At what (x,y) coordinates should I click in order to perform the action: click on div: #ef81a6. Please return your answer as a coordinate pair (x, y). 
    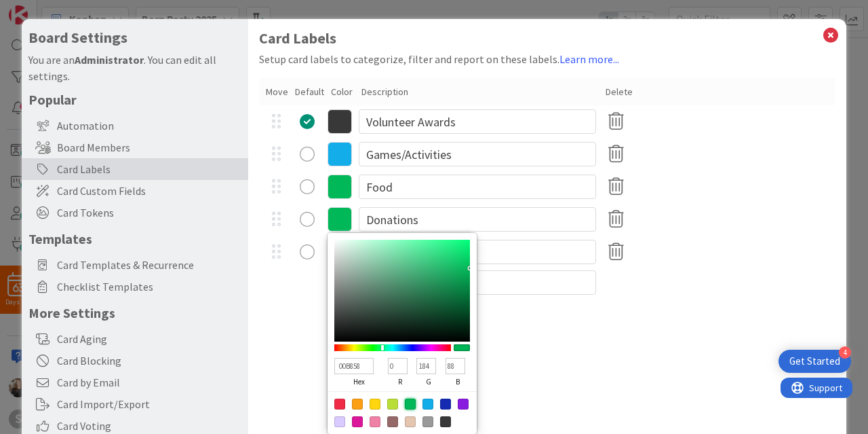
    Looking at the image, I should click on (375, 422).